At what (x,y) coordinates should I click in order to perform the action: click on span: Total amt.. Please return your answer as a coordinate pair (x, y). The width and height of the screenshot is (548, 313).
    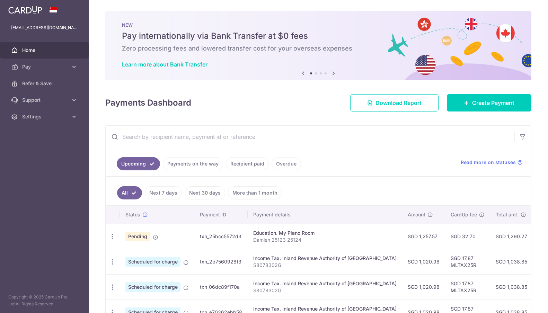
    Looking at the image, I should click on (507, 215).